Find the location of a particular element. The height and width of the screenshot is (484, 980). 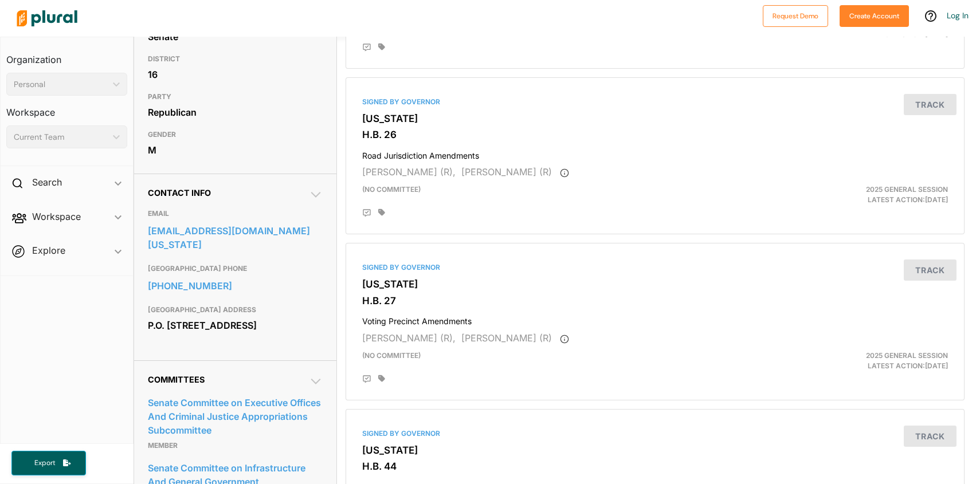

button: Request Demo is located at coordinates (795, 16).